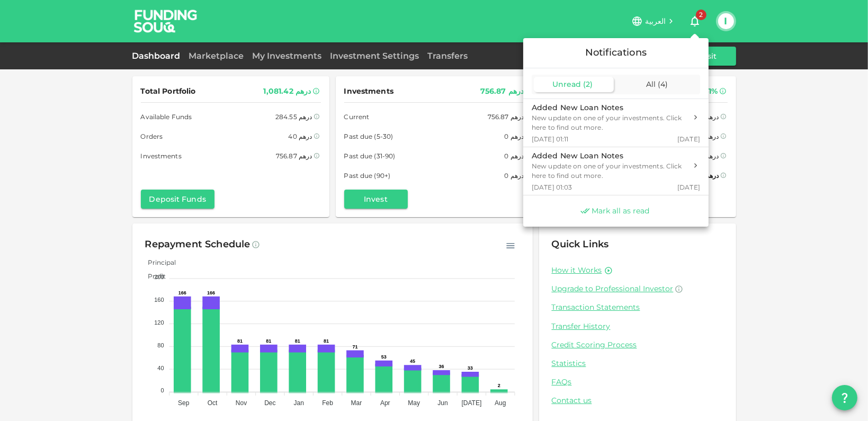 This screenshot has height=421, width=868. Describe the element at coordinates (663, 84) in the screenshot. I see `span: ( 4 )` at that location.